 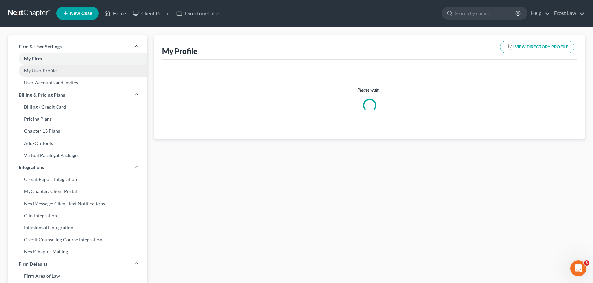 I want to click on a: Directory Cases, so click(x=198, y=13).